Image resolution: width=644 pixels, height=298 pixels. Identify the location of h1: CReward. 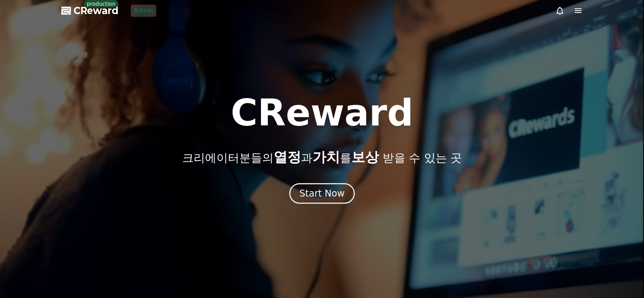
(321, 113).